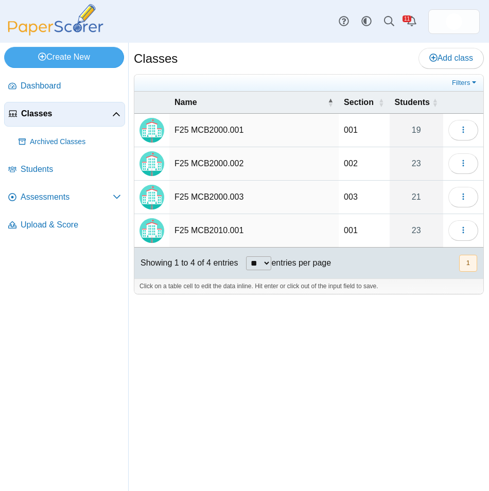  Describe the element at coordinates (254, 130) in the screenshot. I see `td: F25 MCB2000.001` at that location.